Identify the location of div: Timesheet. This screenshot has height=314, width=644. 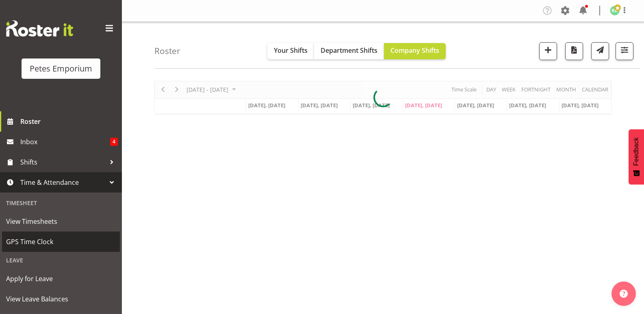
(61, 203).